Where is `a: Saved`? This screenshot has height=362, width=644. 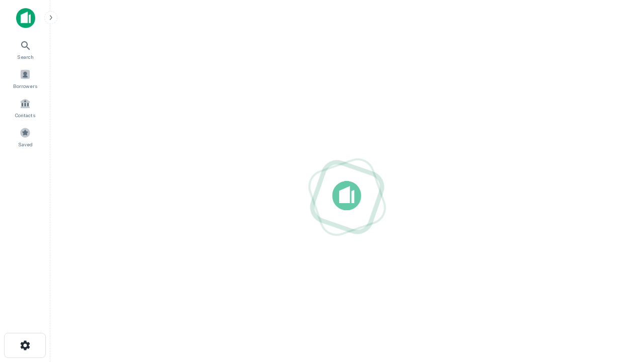 a: Saved is located at coordinates (25, 137).